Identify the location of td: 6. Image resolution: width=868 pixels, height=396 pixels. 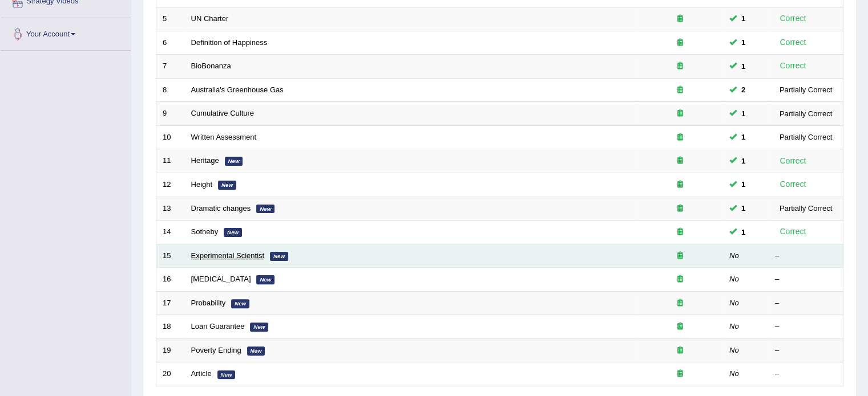
(170, 43).